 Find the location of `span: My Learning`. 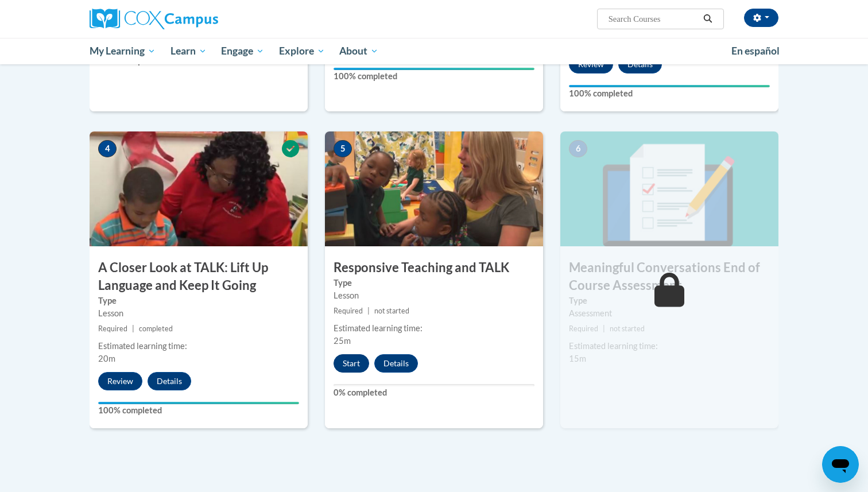

span: My Learning is located at coordinates (122, 51).